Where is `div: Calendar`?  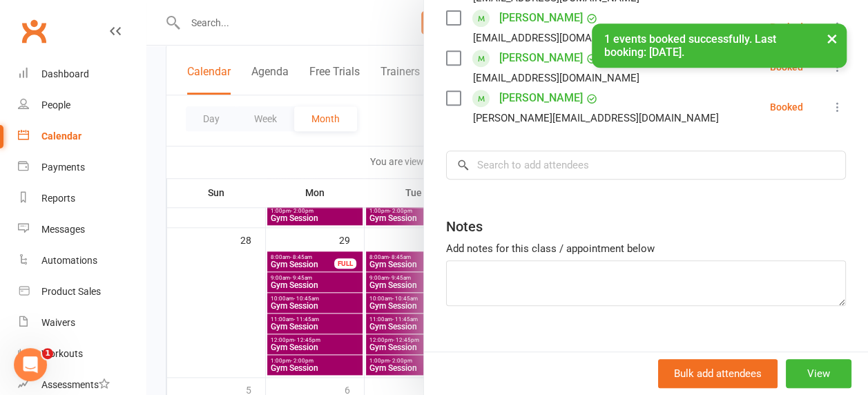
div: Calendar is located at coordinates (62, 136).